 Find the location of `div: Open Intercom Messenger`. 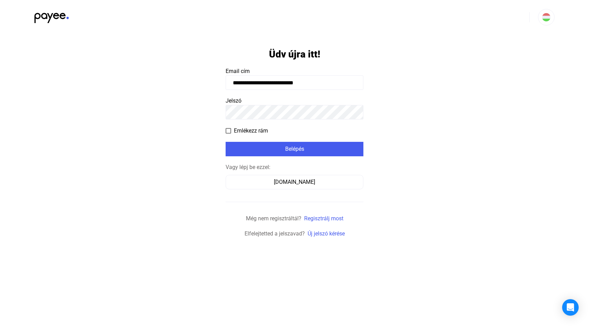

div: Open Intercom Messenger is located at coordinates (571, 308).